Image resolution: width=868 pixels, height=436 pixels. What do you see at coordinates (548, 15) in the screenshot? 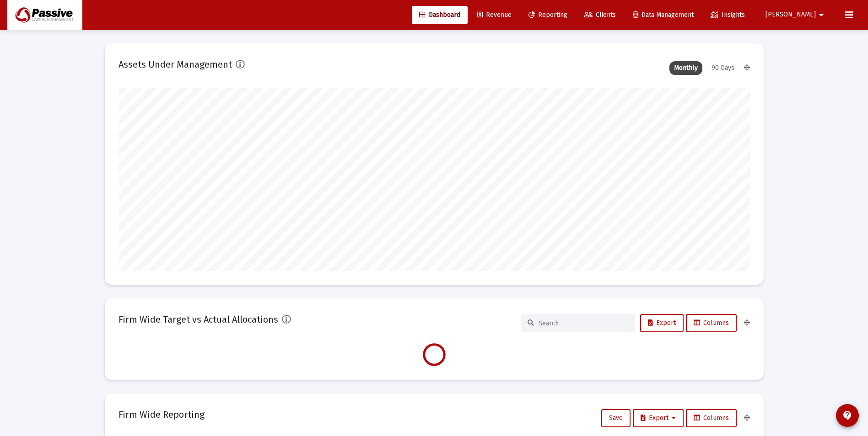
I see `span: Reporting` at bounding box center [548, 15].